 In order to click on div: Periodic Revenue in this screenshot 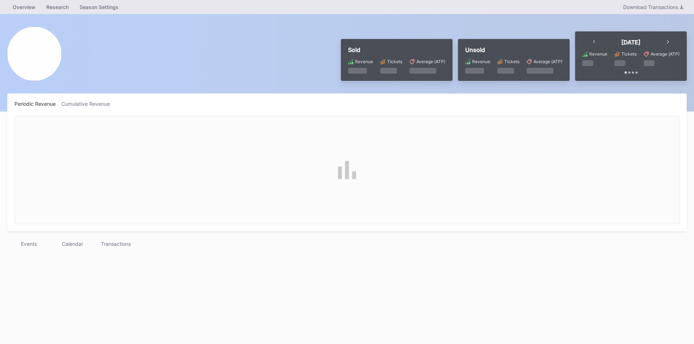, I will do `click(38, 104)`.